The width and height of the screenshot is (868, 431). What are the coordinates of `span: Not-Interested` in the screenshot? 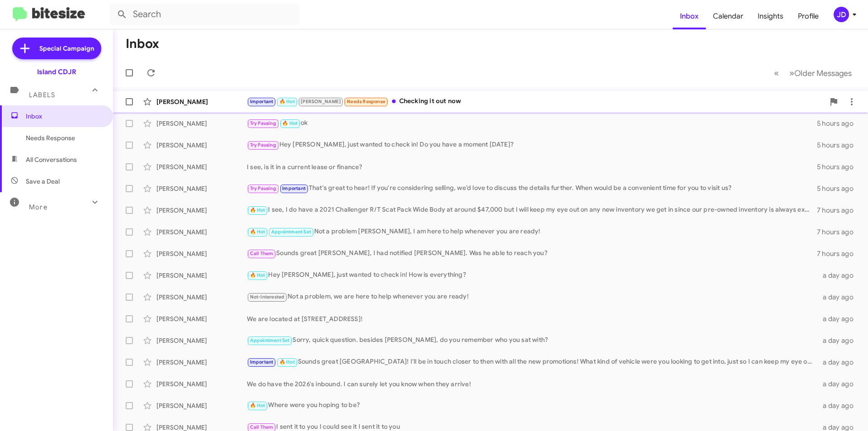 It's located at (267, 297).